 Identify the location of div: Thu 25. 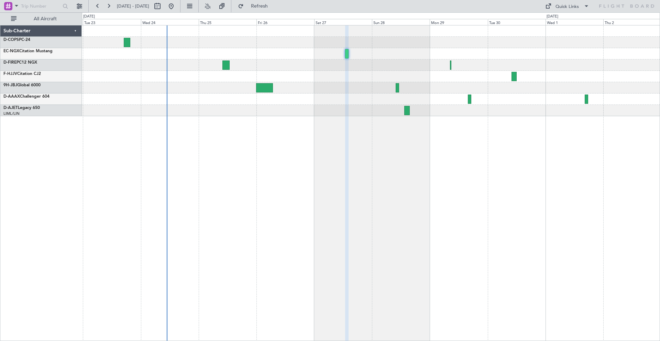
(227, 22).